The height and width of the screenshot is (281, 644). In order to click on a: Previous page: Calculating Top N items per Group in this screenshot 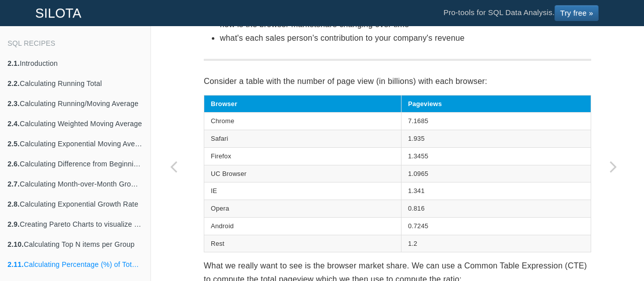, I will do `click(174, 166)`.